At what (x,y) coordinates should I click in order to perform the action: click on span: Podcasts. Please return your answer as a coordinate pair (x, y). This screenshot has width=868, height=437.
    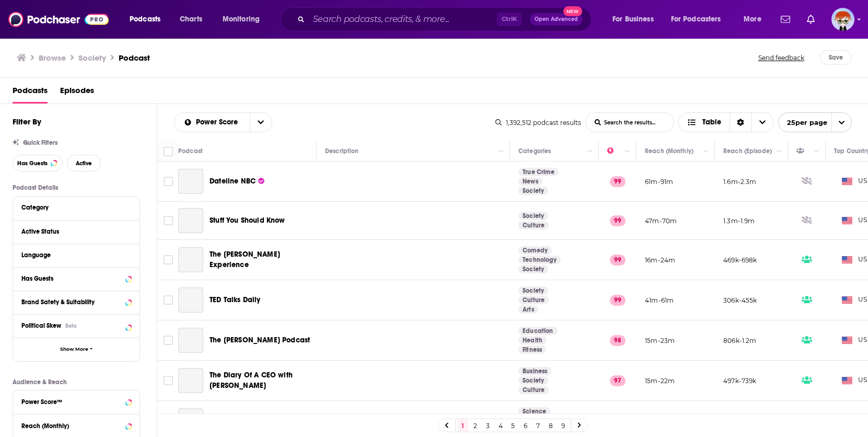
    Looking at the image, I should click on (145, 19).